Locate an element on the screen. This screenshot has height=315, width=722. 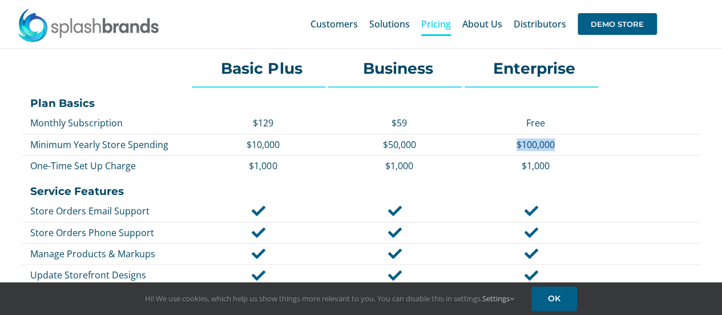
strong: Service Features is located at coordinates (77, 191).